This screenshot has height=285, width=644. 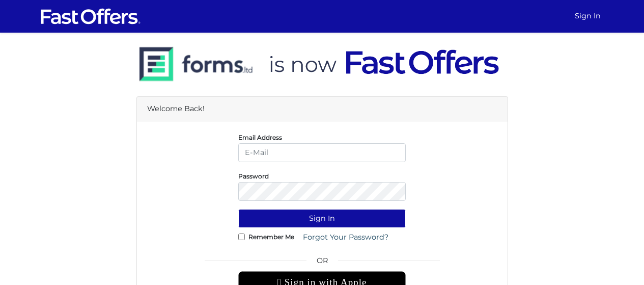 What do you see at coordinates (322, 263) in the screenshot?
I see `span: OR` at bounding box center [322, 263].